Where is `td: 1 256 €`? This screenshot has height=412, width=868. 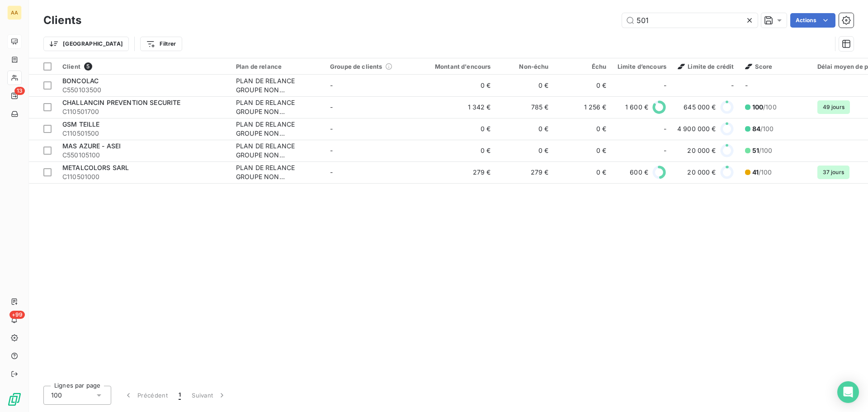 td: 1 256 € is located at coordinates (583, 107).